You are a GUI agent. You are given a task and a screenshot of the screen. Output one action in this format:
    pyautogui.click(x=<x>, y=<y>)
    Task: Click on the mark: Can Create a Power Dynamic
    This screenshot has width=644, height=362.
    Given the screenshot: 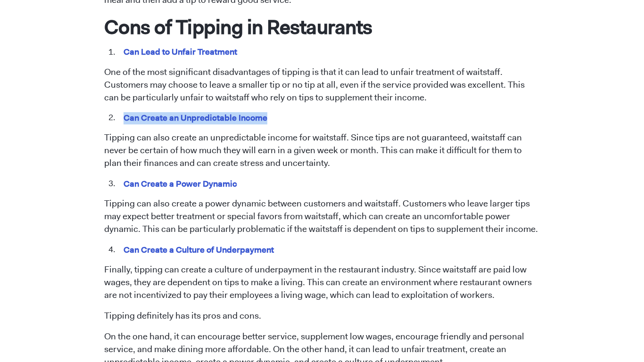 What is the action you would take?
    pyautogui.click(x=180, y=183)
    